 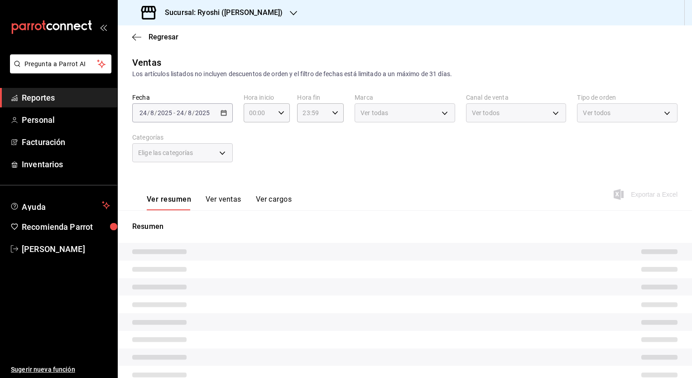 I want to click on span: Reportes, so click(x=66, y=97).